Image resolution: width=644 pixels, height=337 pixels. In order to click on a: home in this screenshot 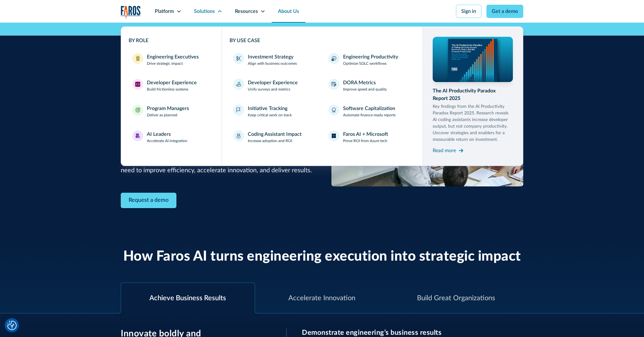, I will do `click(131, 12)`.